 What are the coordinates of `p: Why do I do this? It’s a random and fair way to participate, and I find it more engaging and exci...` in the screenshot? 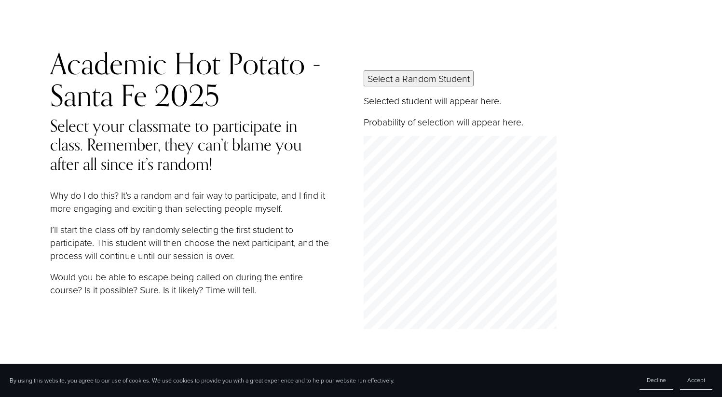 It's located at (190, 202).